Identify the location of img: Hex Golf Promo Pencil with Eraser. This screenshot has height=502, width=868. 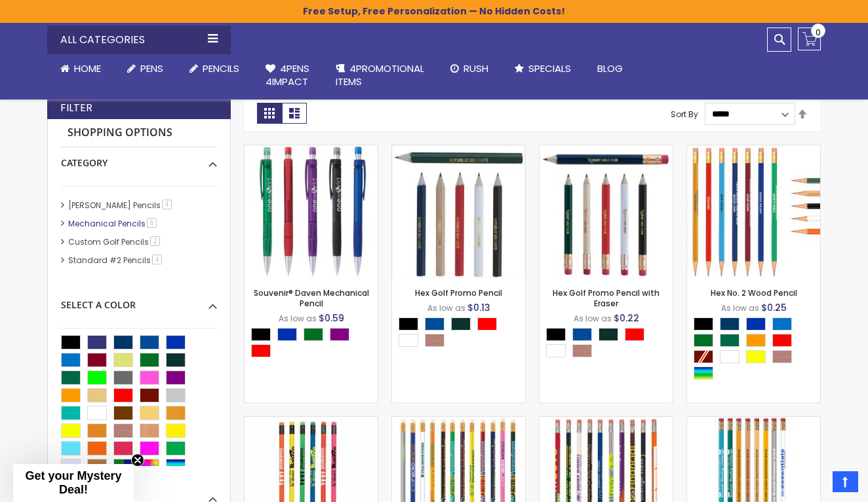
(605, 211).